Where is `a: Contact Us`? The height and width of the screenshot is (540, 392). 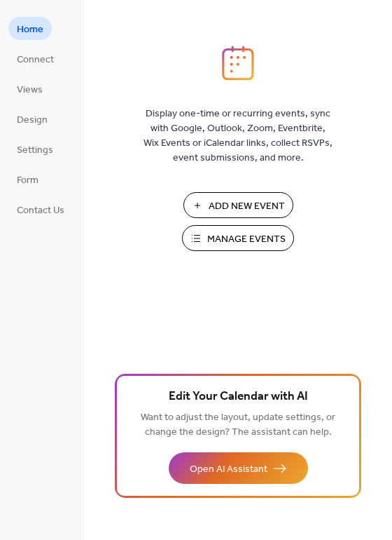
a: Contact Us is located at coordinates (41, 209).